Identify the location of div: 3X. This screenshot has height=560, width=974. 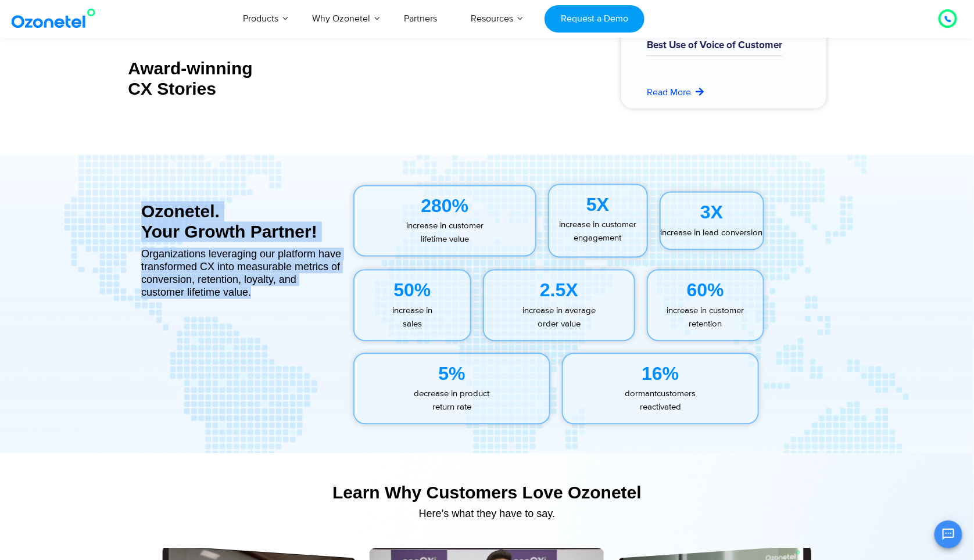
(712, 212).